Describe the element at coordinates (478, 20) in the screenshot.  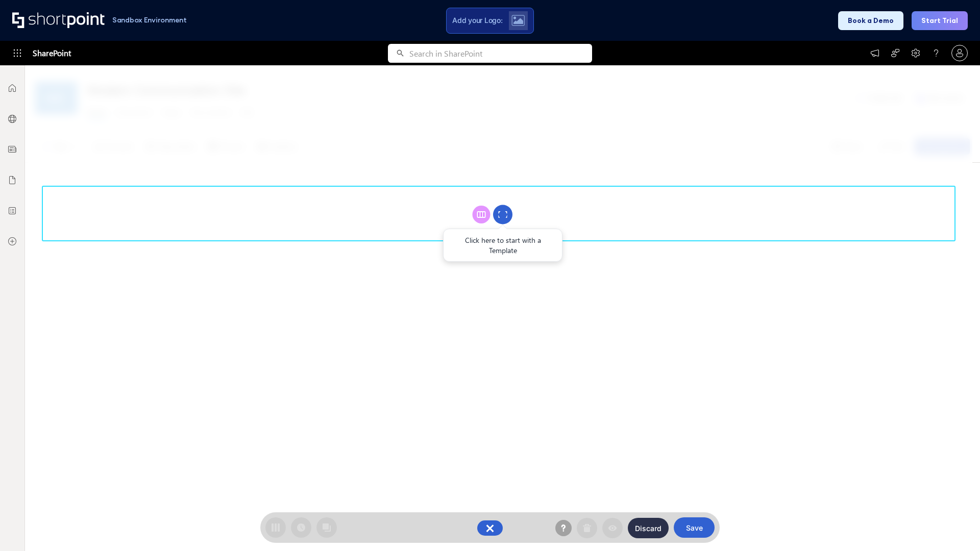
I see `span: Add your Logo:` at that location.